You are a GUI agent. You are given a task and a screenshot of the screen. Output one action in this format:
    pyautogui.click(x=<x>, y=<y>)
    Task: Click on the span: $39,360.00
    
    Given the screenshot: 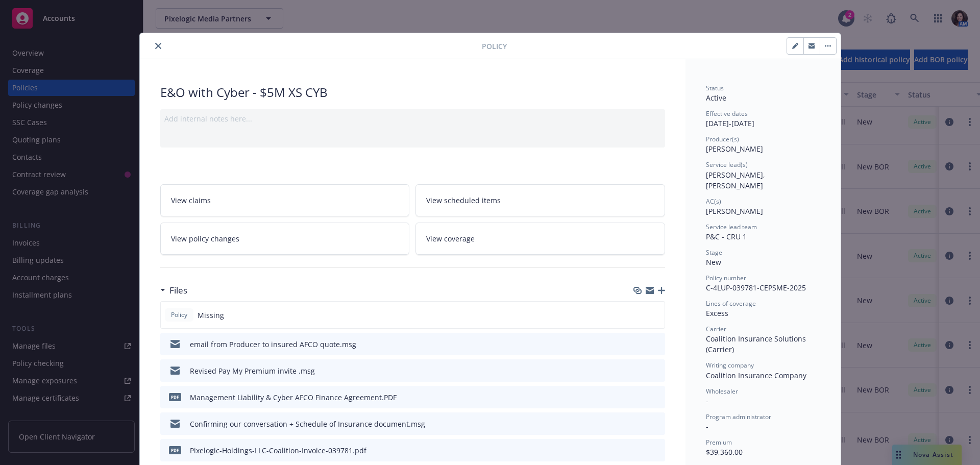 What is the action you would take?
    pyautogui.click(x=724, y=452)
    